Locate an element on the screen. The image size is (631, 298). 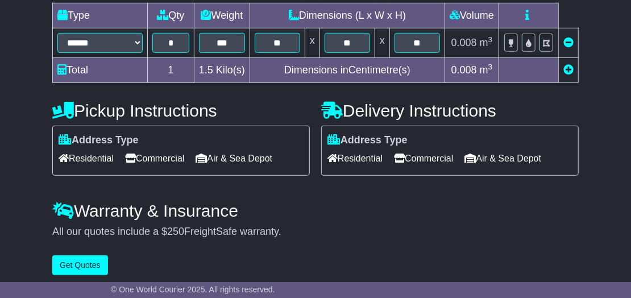
td: Volume is located at coordinates (471, 16).